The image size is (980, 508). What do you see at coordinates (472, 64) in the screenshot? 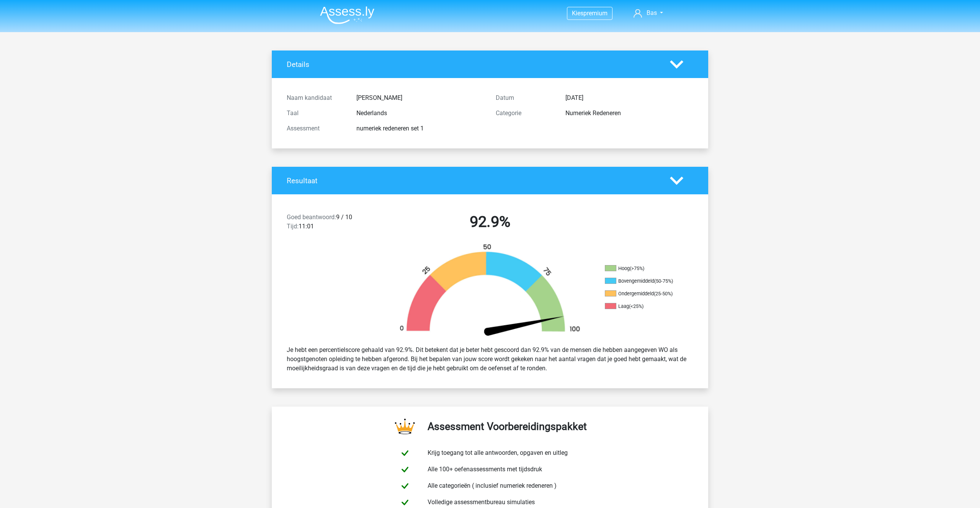
I see `h4: Details` at bounding box center [472, 64].